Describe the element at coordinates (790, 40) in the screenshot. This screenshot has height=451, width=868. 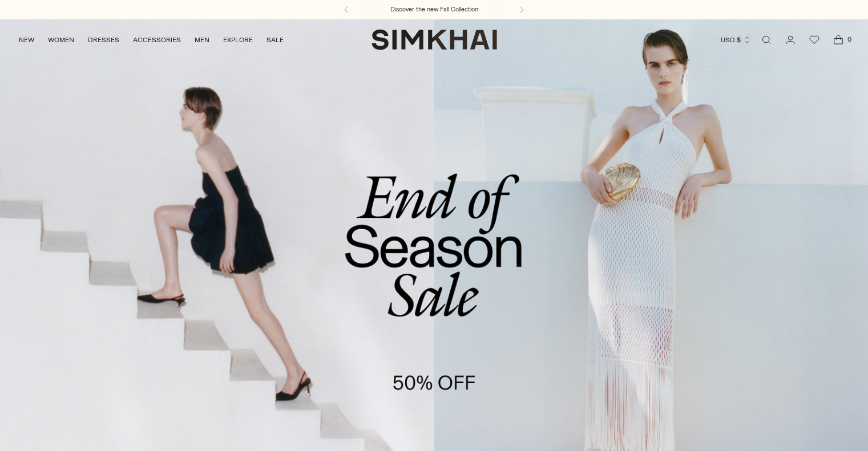
I see `a: Go to the account page` at that location.